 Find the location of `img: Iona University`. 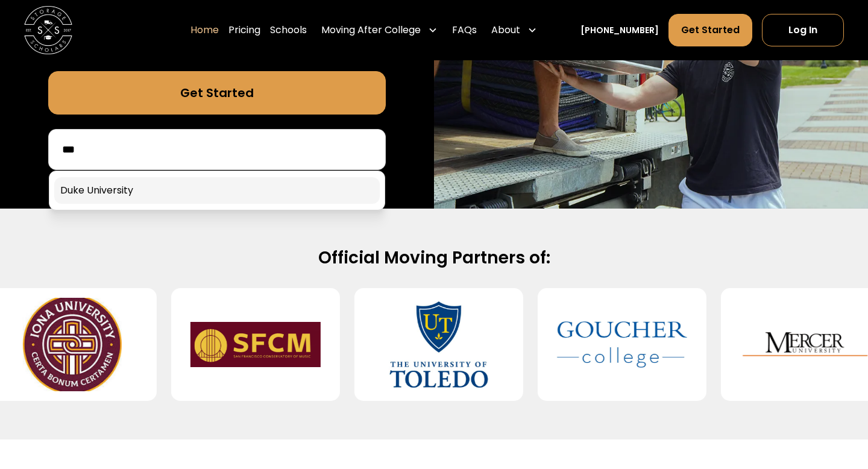

img: Iona University is located at coordinates (72, 344).